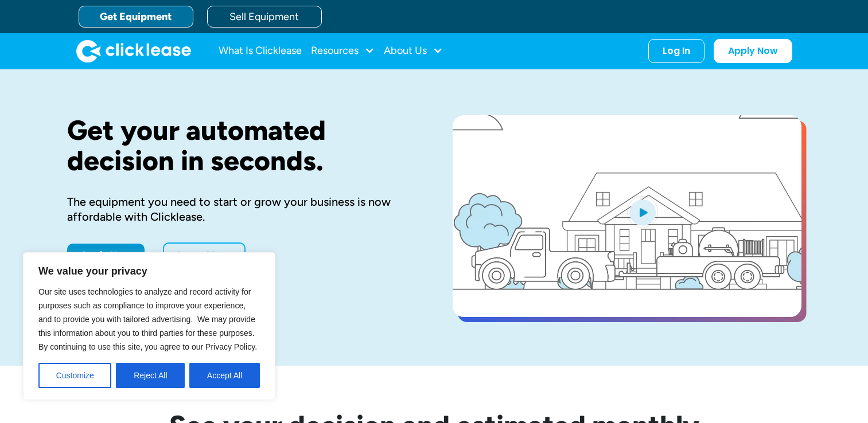 This screenshot has height=423, width=868. Describe the element at coordinates (225, 376) in the screenshot. I see `button: Accept All` at that location.